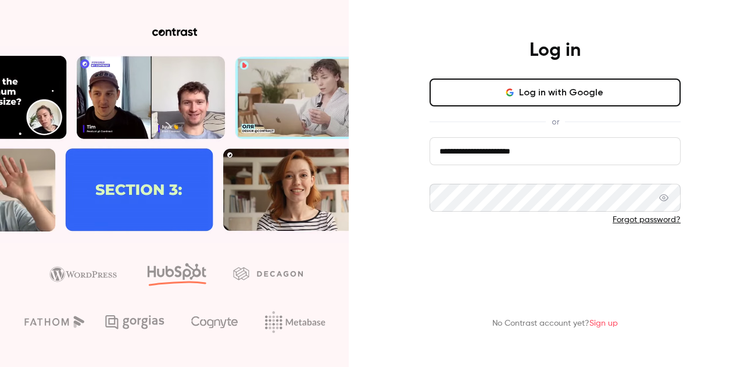 Image resolution: width=744 pixels, height=367 pixels. I want to click on h4: Log in, so click(555, 51).